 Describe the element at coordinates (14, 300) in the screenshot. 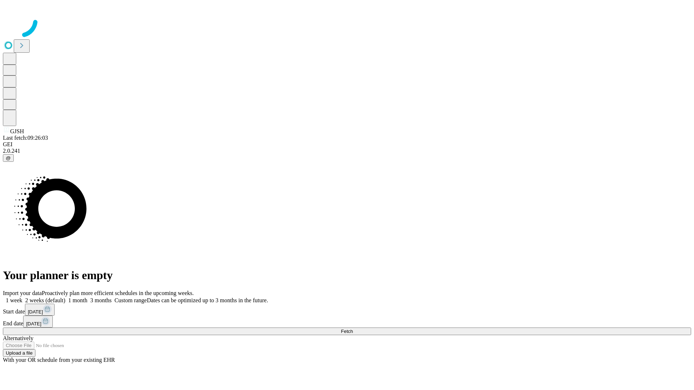

I see `span: 1 week` at that location.